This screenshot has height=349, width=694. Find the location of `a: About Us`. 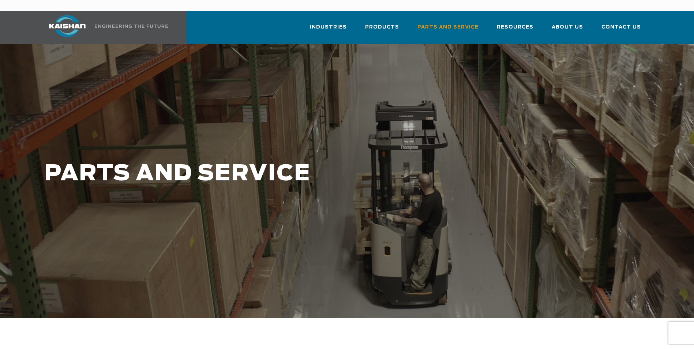

a: About Us is located at coordinates (568, 30).